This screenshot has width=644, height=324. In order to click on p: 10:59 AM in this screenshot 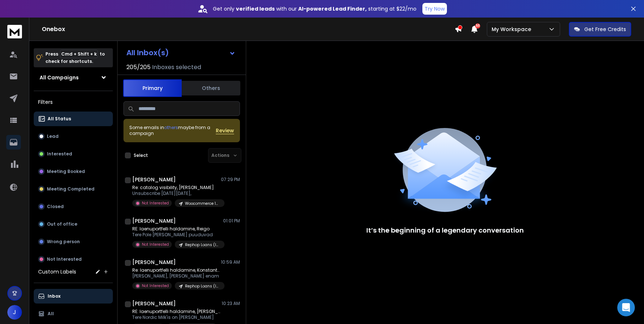, I will do `click(230, 262)`.